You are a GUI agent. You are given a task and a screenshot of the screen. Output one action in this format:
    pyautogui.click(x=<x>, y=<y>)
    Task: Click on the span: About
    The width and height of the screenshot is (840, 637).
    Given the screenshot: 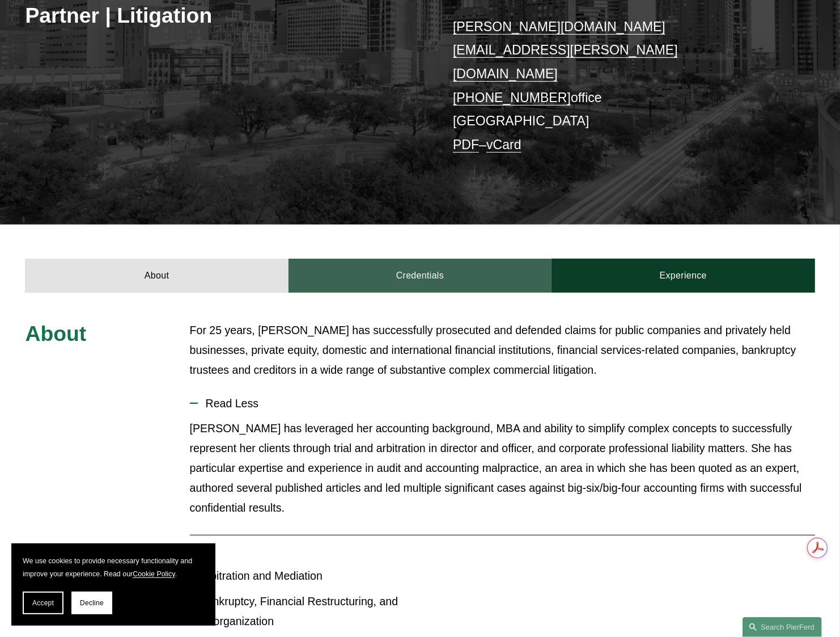 What is the action you would take?
    pyautogui.click(x=56, y=333)
    